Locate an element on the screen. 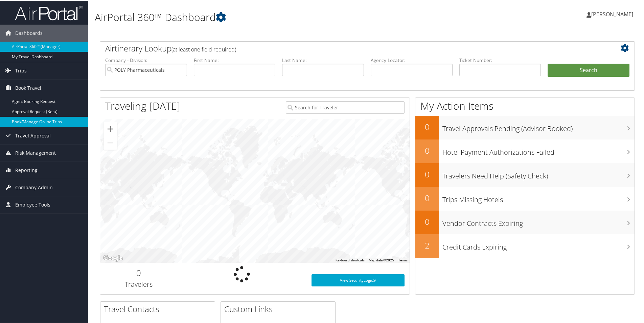 This screenshot has height=323, width=644. h3: Credit Cards Expiring is located at coordinates (538, 244).